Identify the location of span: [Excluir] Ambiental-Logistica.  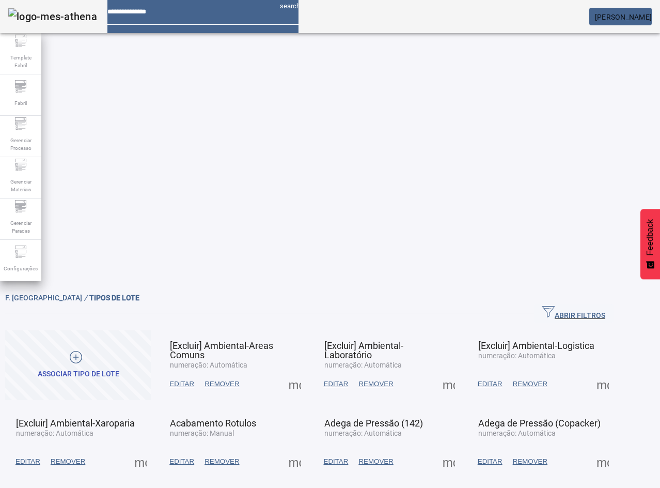
(536, 345).